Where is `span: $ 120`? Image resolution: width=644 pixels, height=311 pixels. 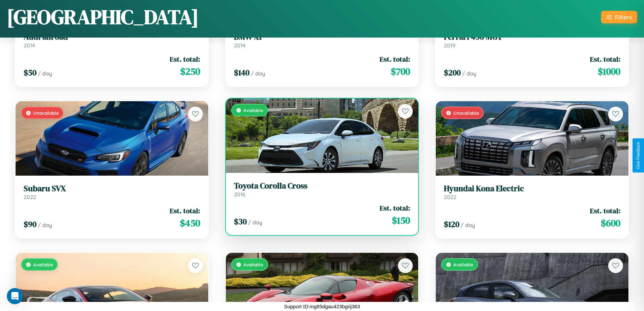
span: $ 120 is located at coordinates (451, 224).